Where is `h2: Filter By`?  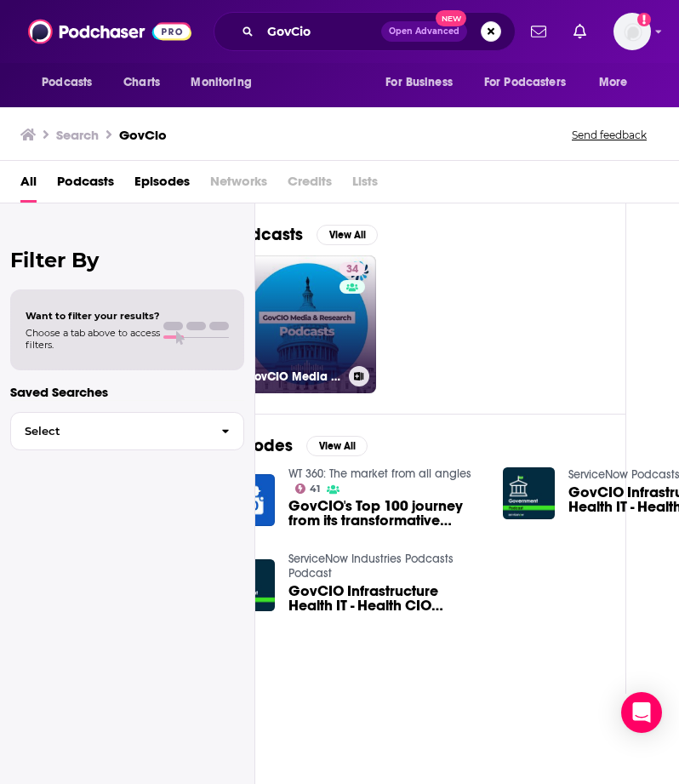
h2: Filter By is located at coordinates (127, 260).